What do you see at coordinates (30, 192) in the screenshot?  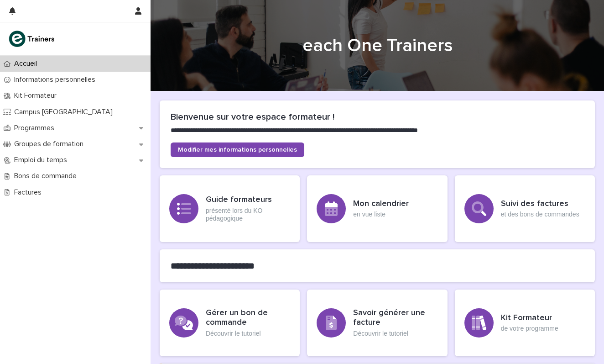 I see `p: Factures` at bounding box center [30, 192].